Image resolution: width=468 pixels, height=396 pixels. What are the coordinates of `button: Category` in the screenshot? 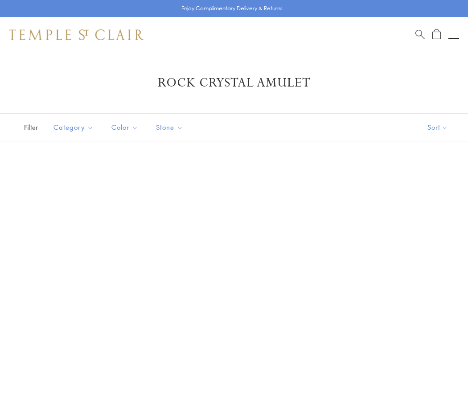 It's located at (73, 127).